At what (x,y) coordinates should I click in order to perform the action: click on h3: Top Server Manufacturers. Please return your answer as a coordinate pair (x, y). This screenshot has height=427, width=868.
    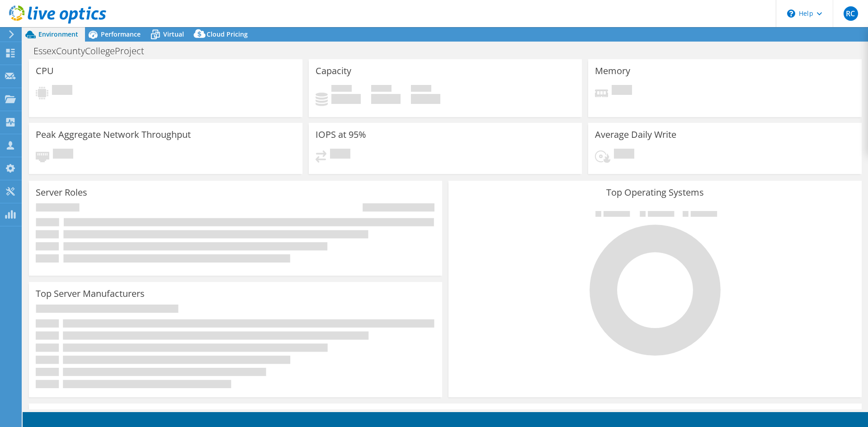
    Looking at the image, I should click on (90, 294).